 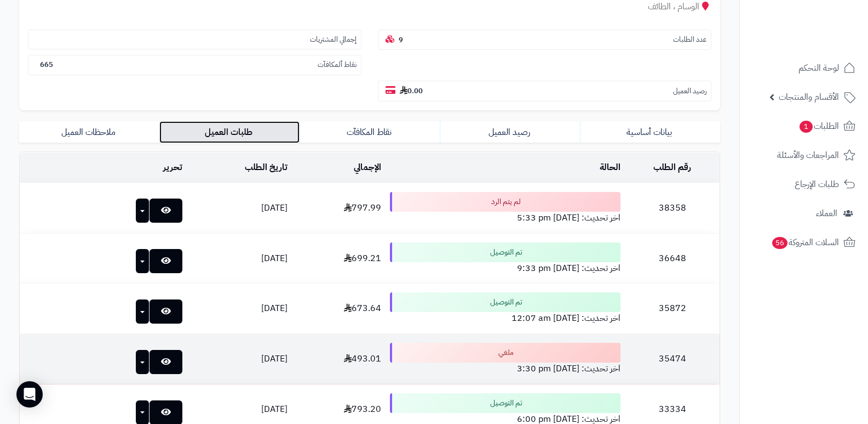 What do you see at coordinates (804, 184) in the screenshot?
I see `a: طلبات الإرجاع` at bounding box center [804, 184].